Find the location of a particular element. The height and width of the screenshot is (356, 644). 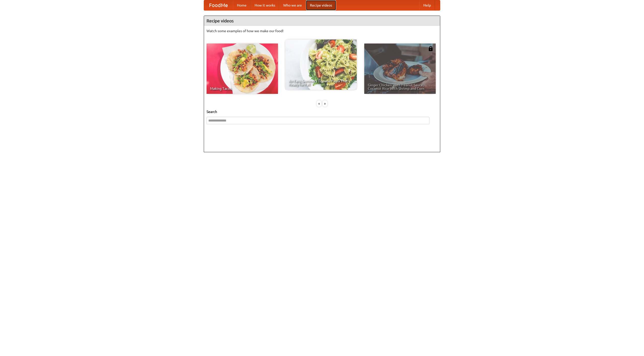

a: Making Tacos is located at coordinates (242, 68).